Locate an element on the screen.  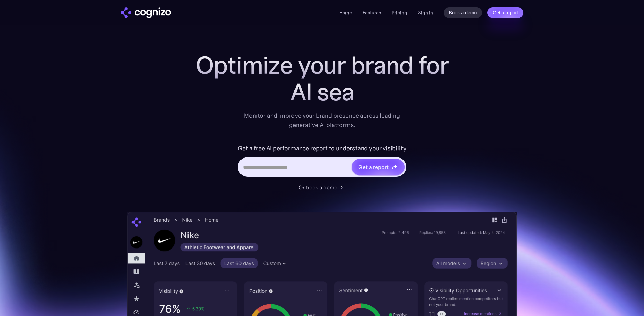
a: Sign in is located at coordinates (425, 13).